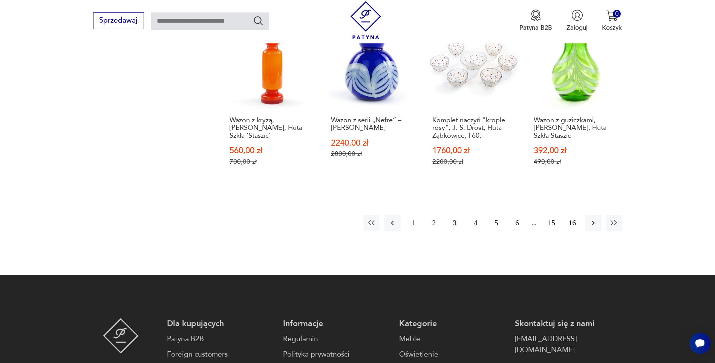  What do you see at coordinates (373, 153) in the screenshot?
I see `p: 2800,00 zł` at bounding box center [373, 153].